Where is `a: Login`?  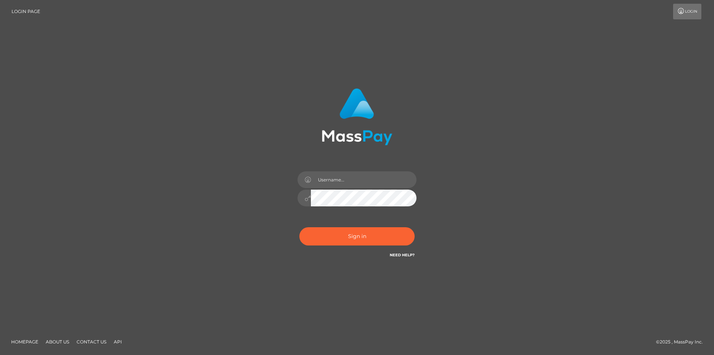 a: Login is located at coordinates (687, 12).